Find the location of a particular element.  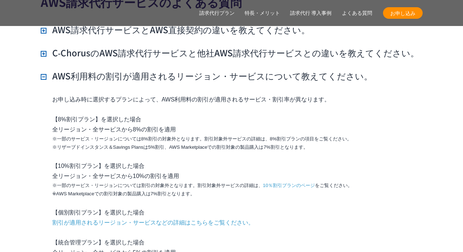

a: 割引が適用されるリージョン・サービスなどの詳細はこちらをご覧ください。 is located at coordinates (153, 222).